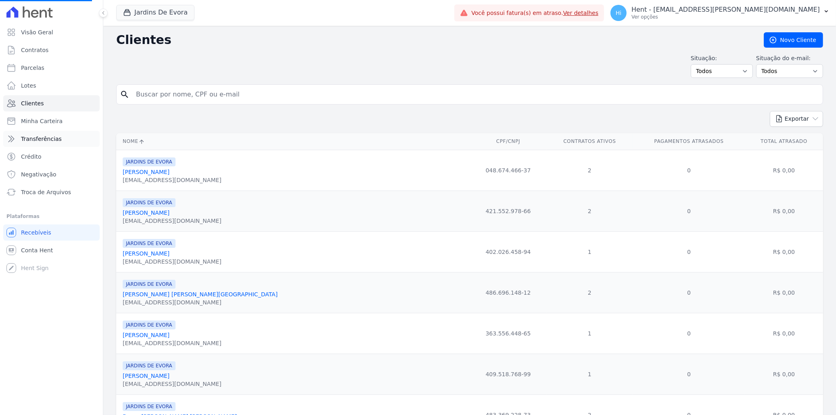  Describe the element at coordinates (508, 374) in the screenshot. I see `td: 409.518.768-99` at that location.